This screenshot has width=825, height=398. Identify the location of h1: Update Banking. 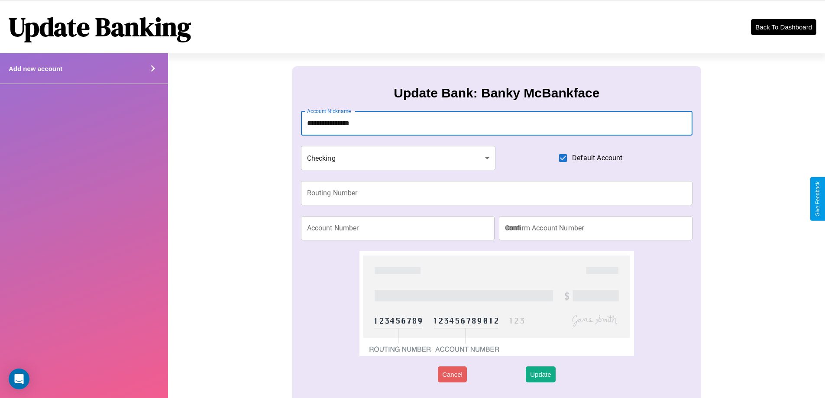
(100, 27).